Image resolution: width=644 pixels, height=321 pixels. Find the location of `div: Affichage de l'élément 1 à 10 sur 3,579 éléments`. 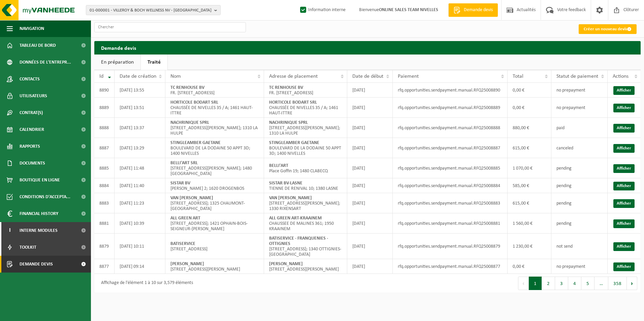

div: Affichage de l'élément 1 à 10 sur 3,579 éléments is located at coordinates (145, 283).